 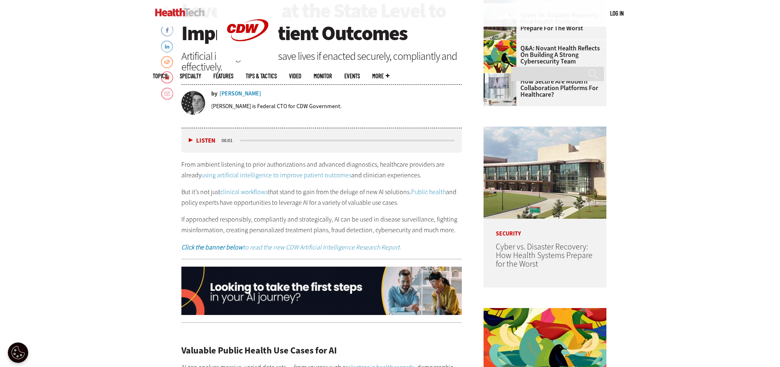 What do you see at coordinates (428, 192) in the screenshot?
I see `a: Public health` at bounding box center [428, 192].